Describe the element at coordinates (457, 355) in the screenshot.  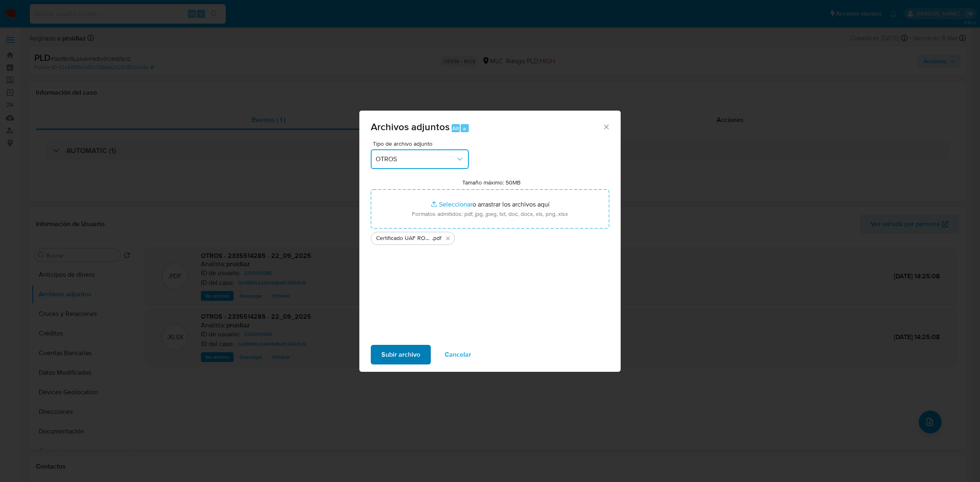
I see `button: Cancelar` at that location.